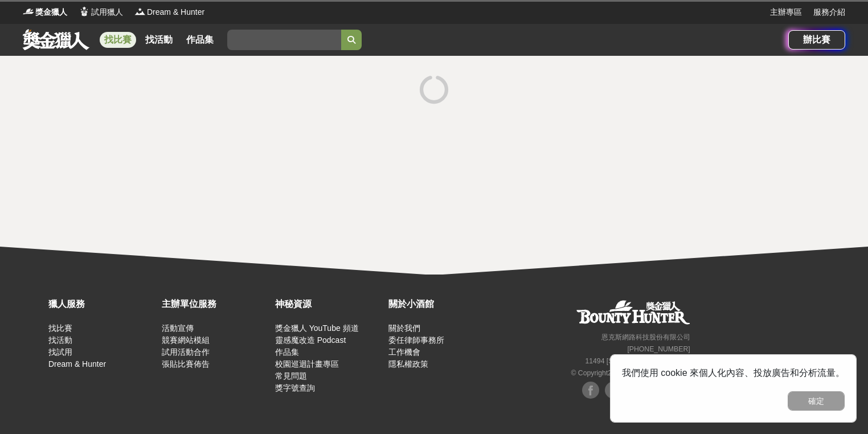  Describe the element at coordinates (102, 304) in the screenshot. I see `div: 獵人服務` at that location.